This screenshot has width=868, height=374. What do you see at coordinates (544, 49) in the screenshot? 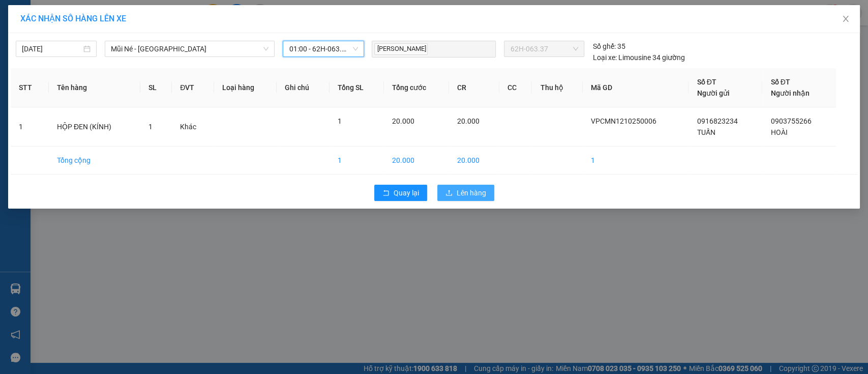
I see `span: 62H-063.37` at bounding box center [544, 49].